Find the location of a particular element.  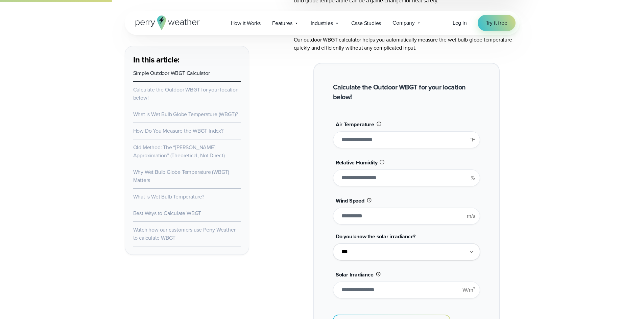

a: Simple Outdoor WBGT Calculator is located at coordinates (171, 73).